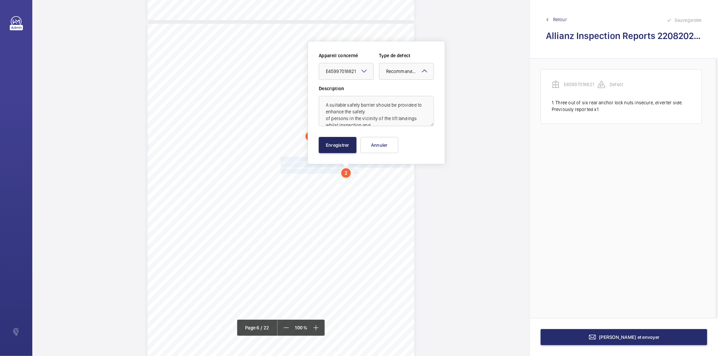 This screenshot has height=356, width=718. I want to click on span: maintenance work is being undertaken., so click(320, 171).